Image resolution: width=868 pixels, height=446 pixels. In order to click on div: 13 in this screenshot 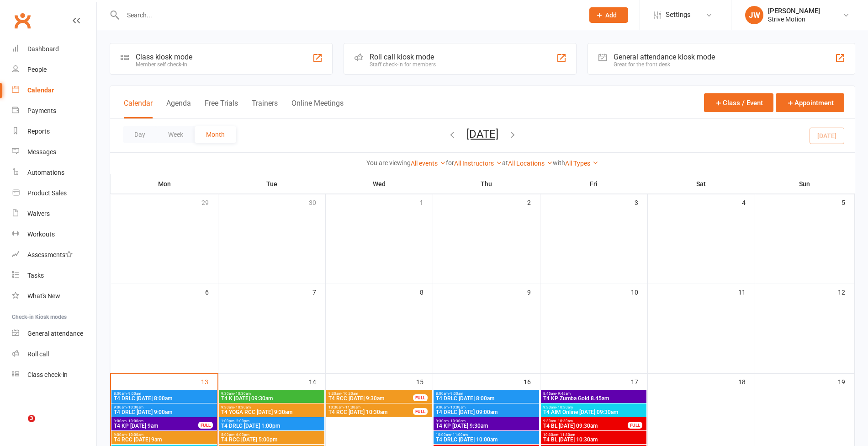, I will do `click(209, 381)`.